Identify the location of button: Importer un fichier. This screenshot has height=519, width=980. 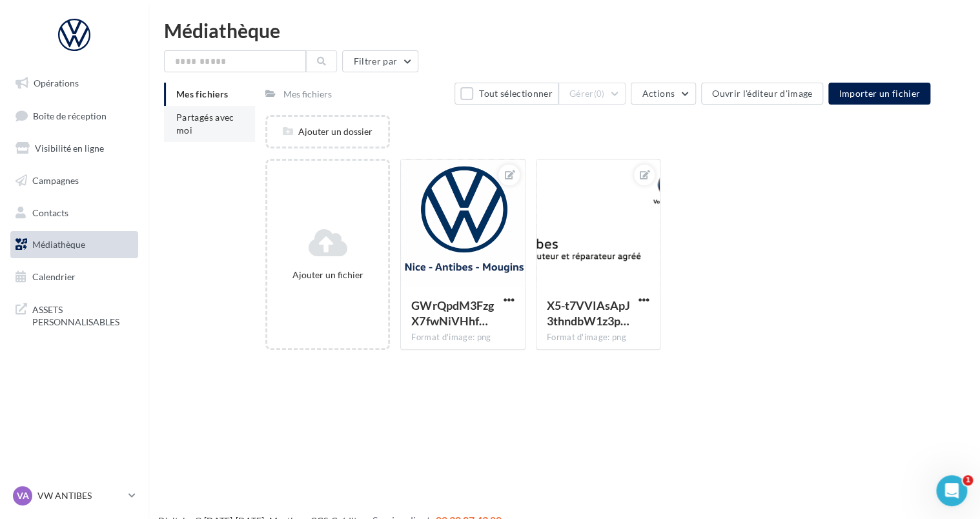
(880, 94).